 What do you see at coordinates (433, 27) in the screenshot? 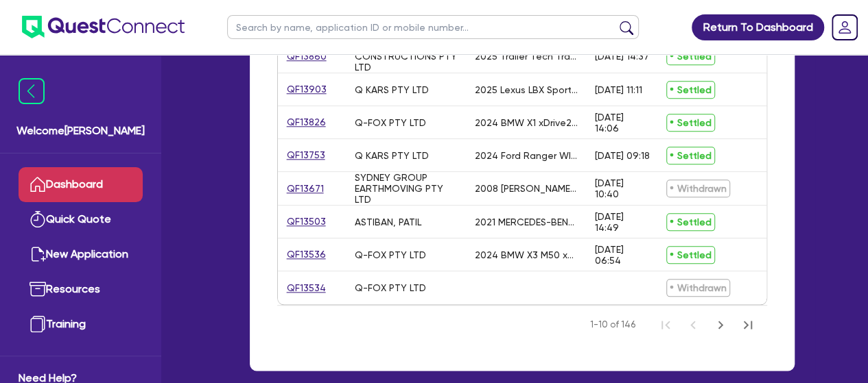
I see `input: Search by name, application ID or mobile number...` at bounding box center [433, 27].